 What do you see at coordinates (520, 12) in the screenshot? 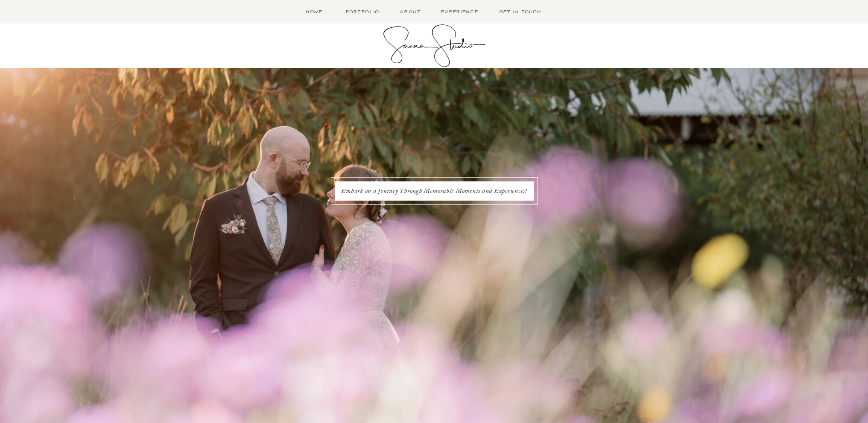
I see `a: Get in Touch` at bounding box center [520, 12].